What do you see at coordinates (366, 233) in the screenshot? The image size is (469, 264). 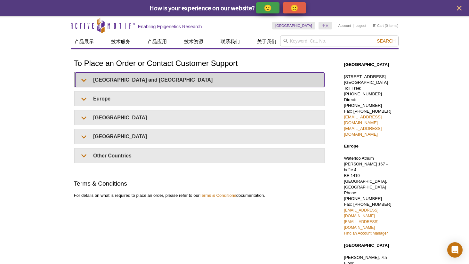 I see `a: Find an Account Manager` at bounding box center [366, 233].